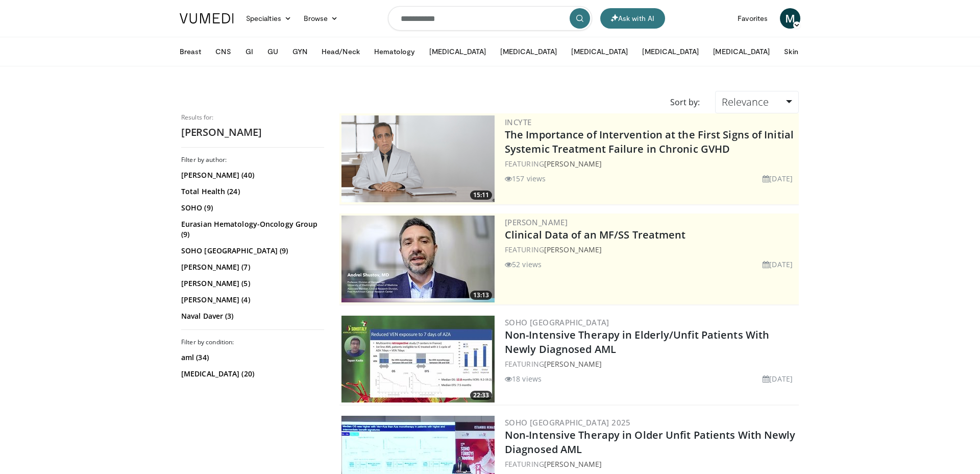 The width and height of the screenshot is (980, 474). What do you see at coordinates (523, 264) in the screenshot?
I see `li: 52 views` at bounding box center [523, 264].